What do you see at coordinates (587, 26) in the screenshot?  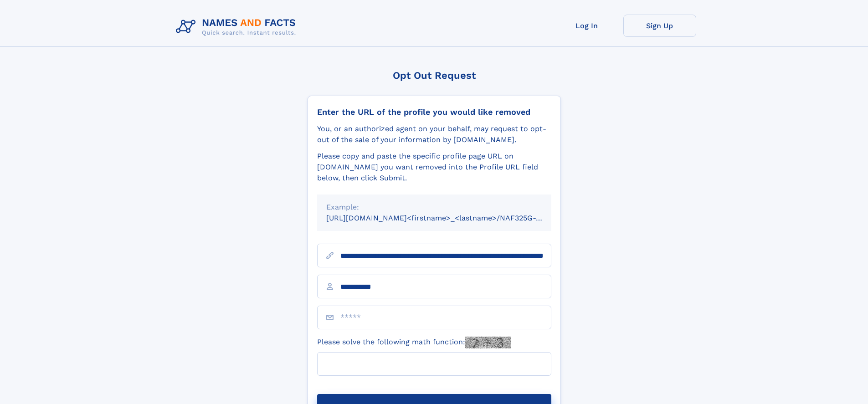 I see `a: Log In` at bounding box center [587, 26].